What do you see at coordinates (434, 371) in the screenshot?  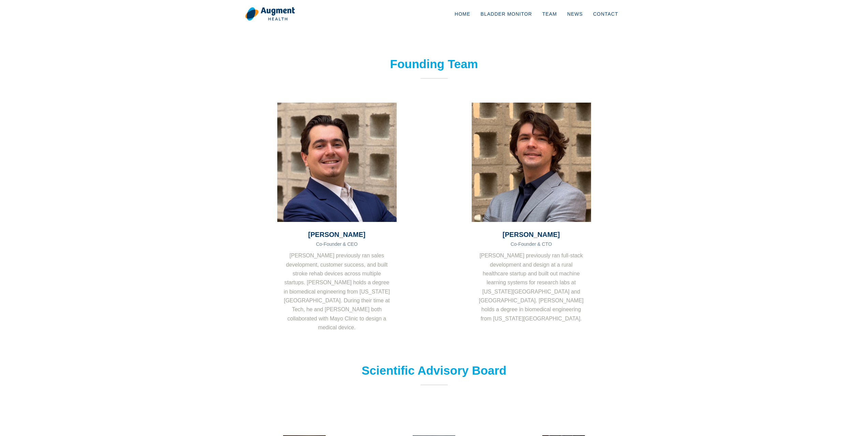 I see `h2: Scientific Advisory Board` at bounding box center [434, 371].